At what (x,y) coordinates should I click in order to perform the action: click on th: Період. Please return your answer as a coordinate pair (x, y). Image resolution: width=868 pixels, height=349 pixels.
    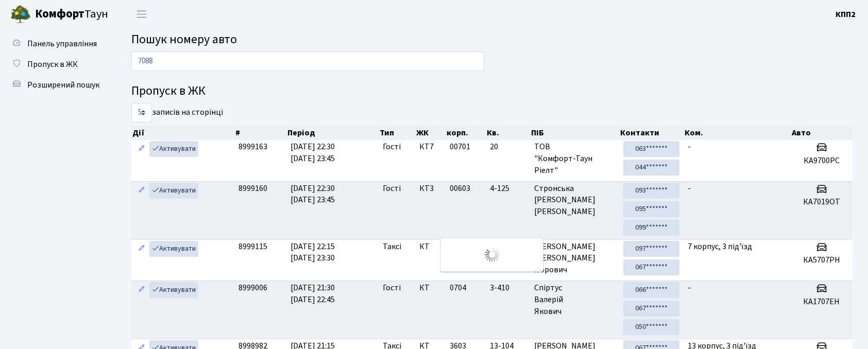
    Looking at the image, I should click on (332, 133).